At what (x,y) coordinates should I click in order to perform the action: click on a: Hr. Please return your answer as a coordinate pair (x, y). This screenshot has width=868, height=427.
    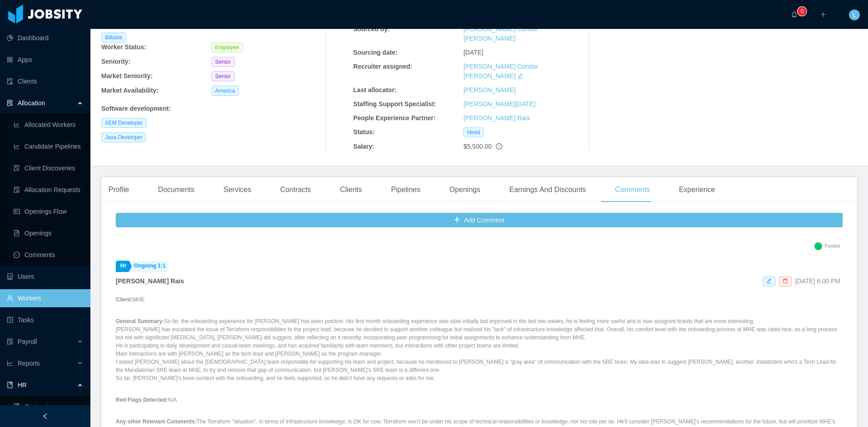
    Looking at the image, I should click on (122, 267).